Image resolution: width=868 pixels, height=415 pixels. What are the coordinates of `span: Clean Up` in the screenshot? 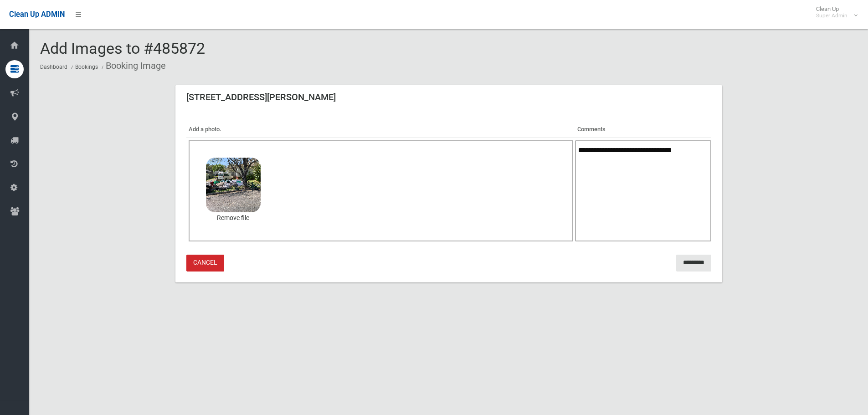 It's located at (833, 12).